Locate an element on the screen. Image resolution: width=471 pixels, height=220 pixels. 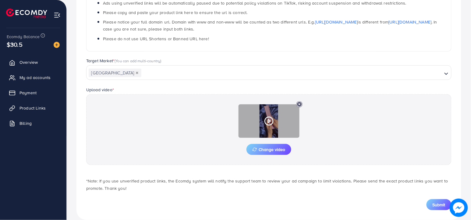
span: (You can add multi-country) is located at coordinates (138, 61).